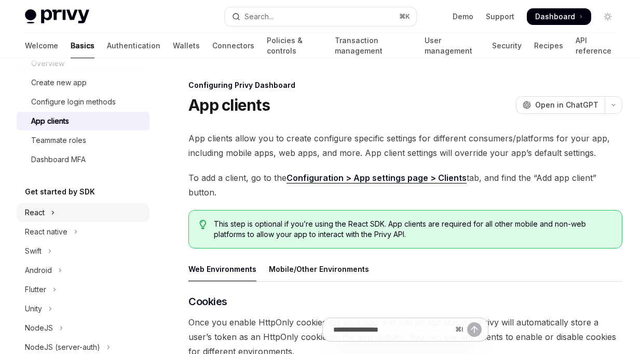  I want to click on a: Configuration > App settings page > Clients, so click(376, 178).